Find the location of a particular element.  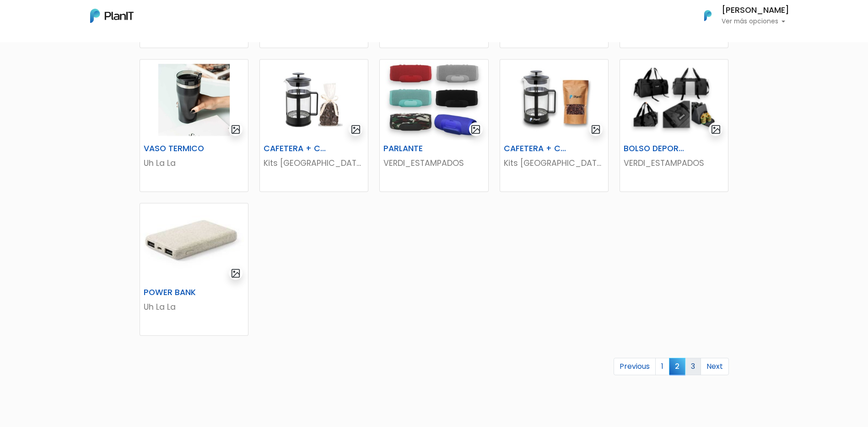

a: 3 is located at coordinates (693, 366).